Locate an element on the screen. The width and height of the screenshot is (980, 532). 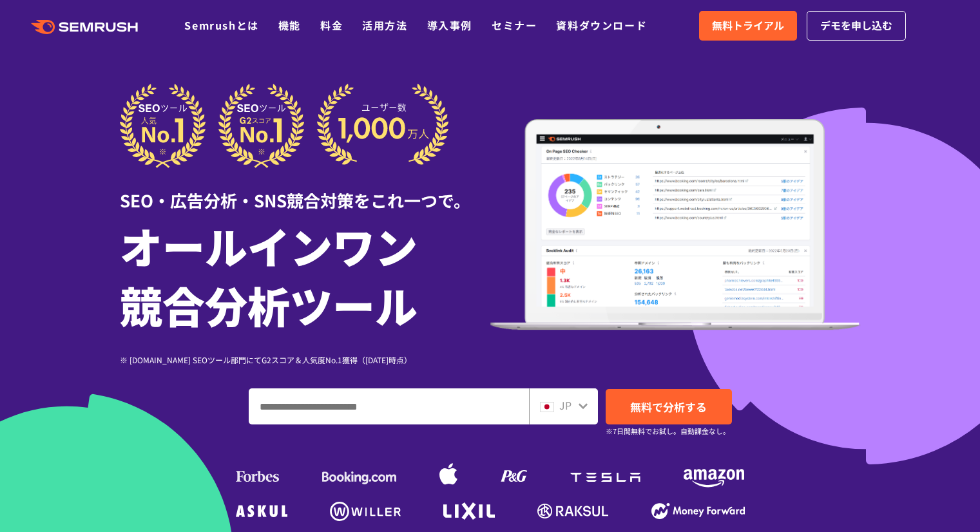
a: セミナー is located at coordinates (514, 25).